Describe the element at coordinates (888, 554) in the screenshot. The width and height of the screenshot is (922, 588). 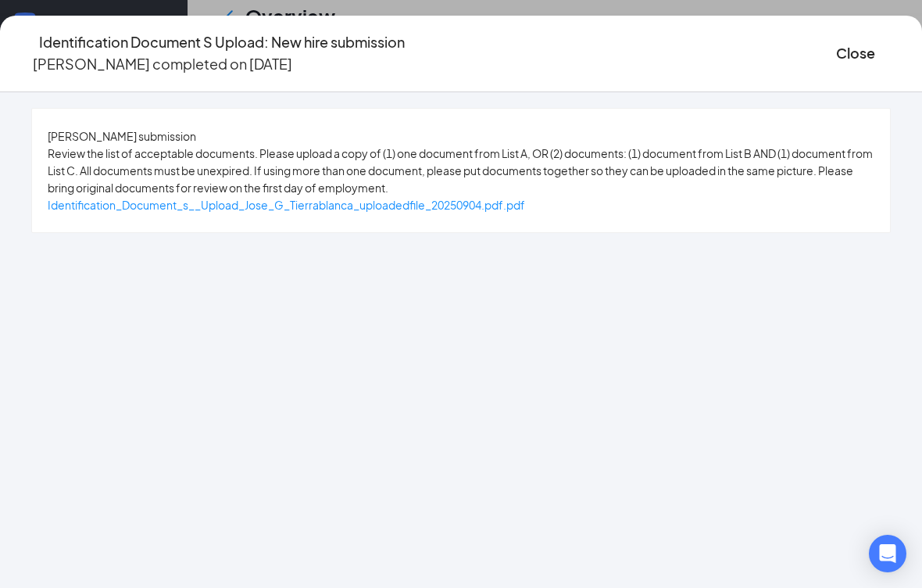
I see `div: Open Intercom Messenger` at that location.